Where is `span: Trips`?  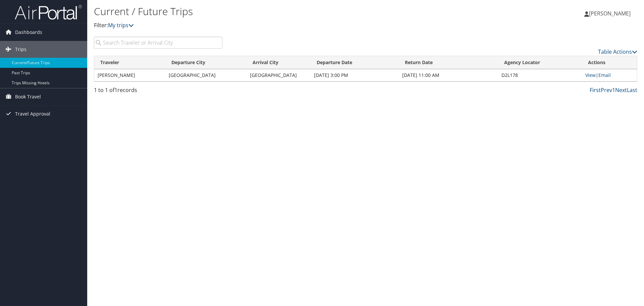 span: Trips is located at coordinates (21, 49).